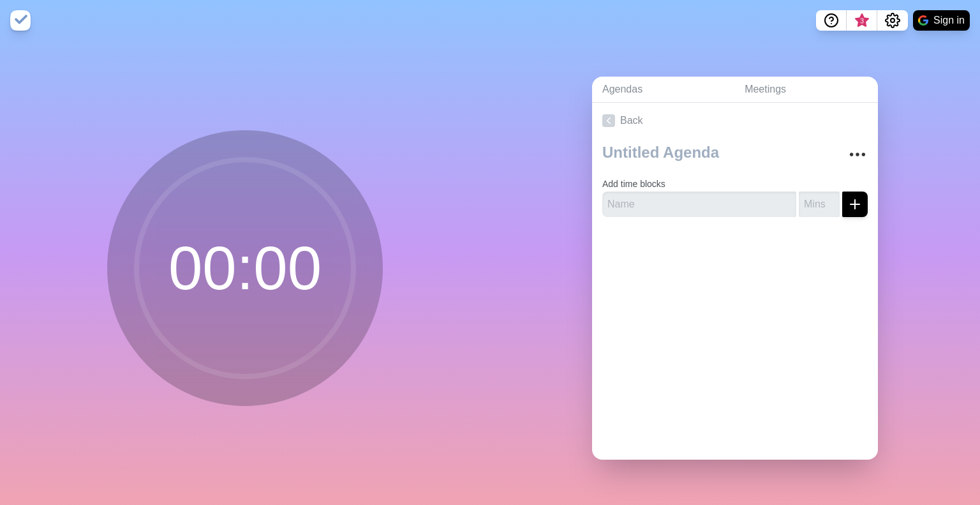 The width and height of the screenshot is (980, 505). I want to click on a: Agendas, so click(663, 90).